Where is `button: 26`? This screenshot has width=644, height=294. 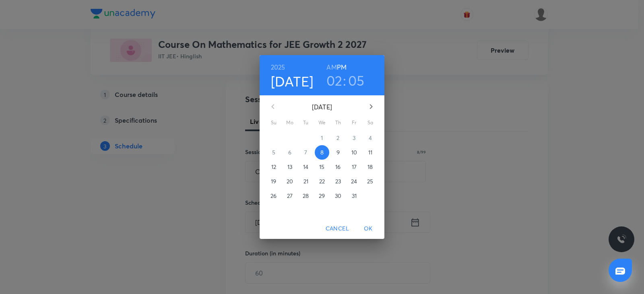 button: 26 is located at coordinates (273, 196).